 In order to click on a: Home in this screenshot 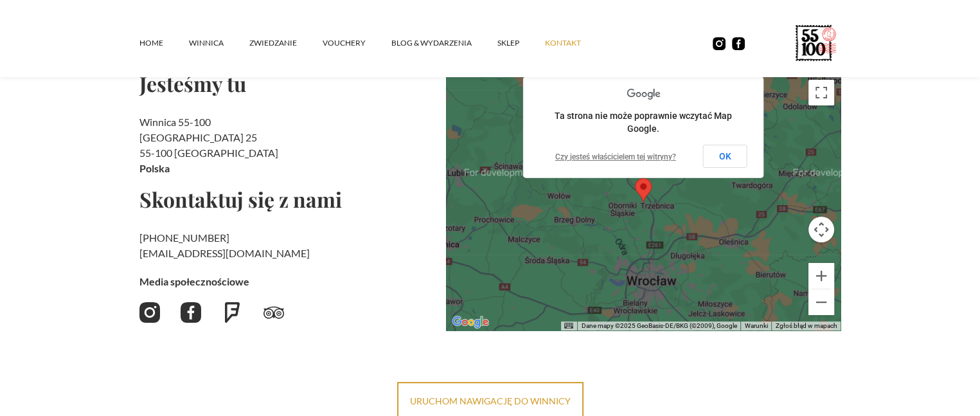, I will do `click(164, 43)`.